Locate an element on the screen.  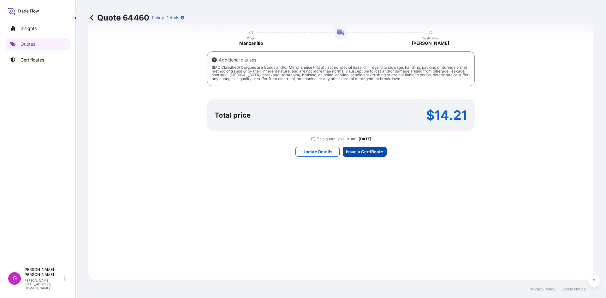
p: (IMO Classified) Cargoes are Goods and/or Merchandise that attract no special hazard in regard to... is located at coordinates (341, 73).